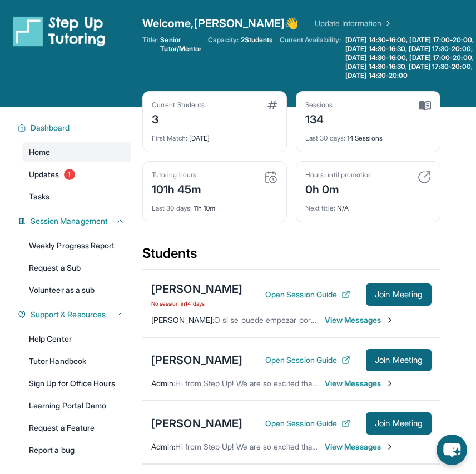 Image resolution: width=476 pixels, height=474 pixels. What do you see at coordinates (75, 315) in the screenshot?
I see `button: Support & Resources` at bounding box center [75, 315].